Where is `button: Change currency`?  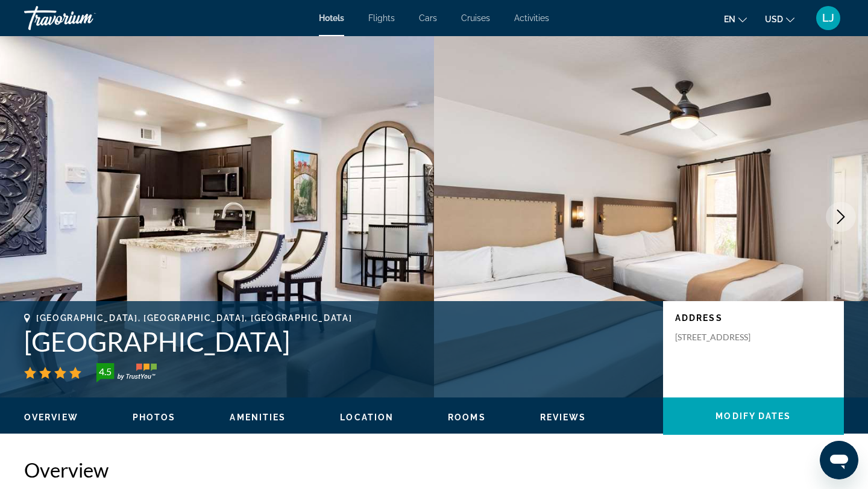 button: Change currency is located at coordinates (779, 18).